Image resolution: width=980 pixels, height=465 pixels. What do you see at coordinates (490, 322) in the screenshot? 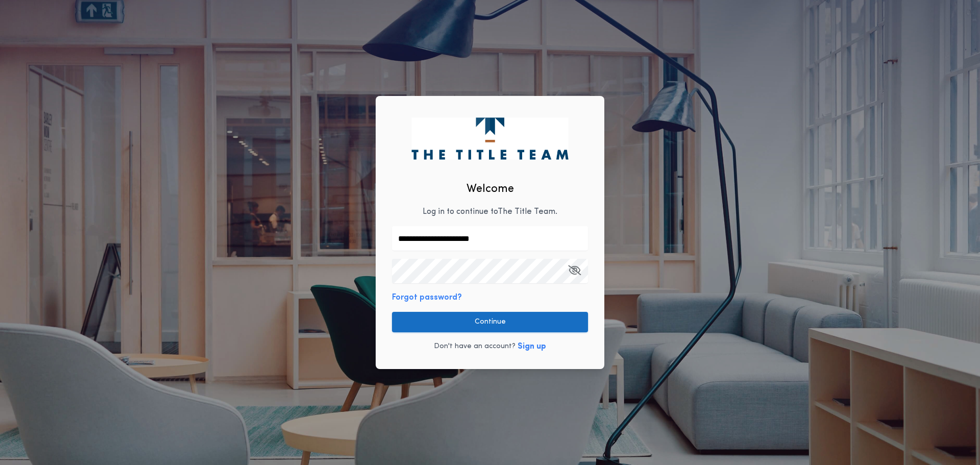
I see `button: Continue` at bounding box center [490, 322].